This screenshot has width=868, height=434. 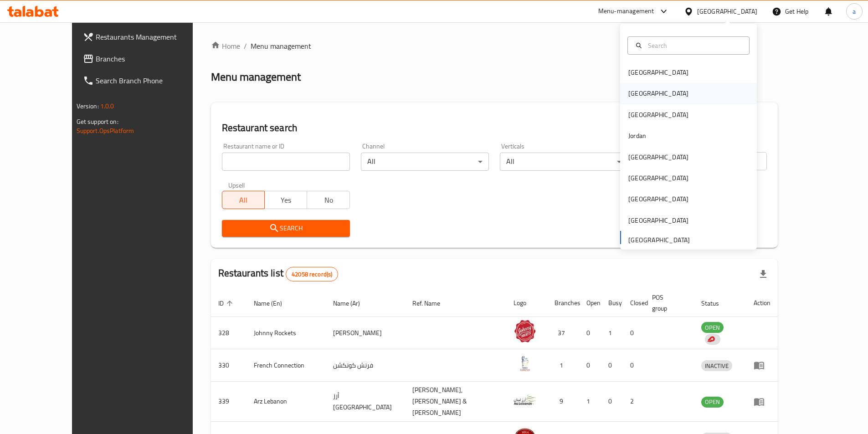 What do you see at coordinates (494, 128) in the screenshot?
I see `h2: Restaurant search` at bounding box center [494, 128].